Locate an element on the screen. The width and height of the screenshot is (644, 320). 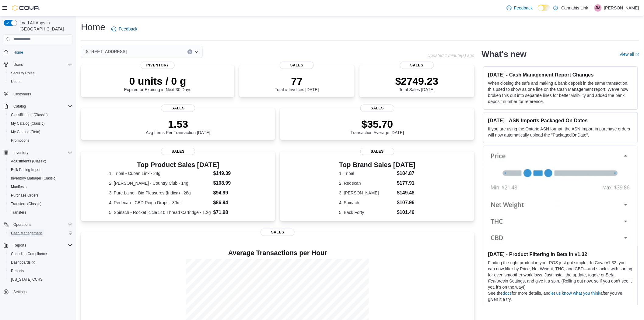
button: Transfers (Classic) is located at coordinates (40, 204).